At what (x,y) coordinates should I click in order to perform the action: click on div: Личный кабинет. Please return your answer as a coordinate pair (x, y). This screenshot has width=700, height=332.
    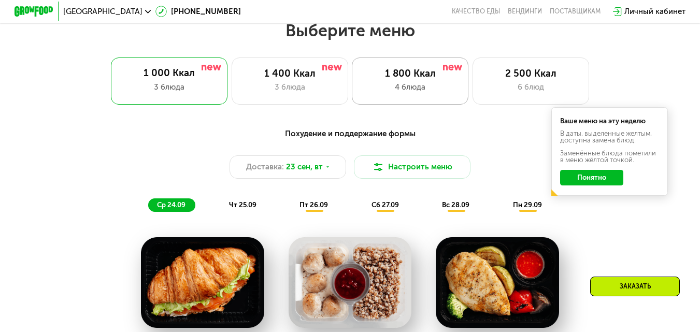
    Looking at the image, I should click on (655, 11).